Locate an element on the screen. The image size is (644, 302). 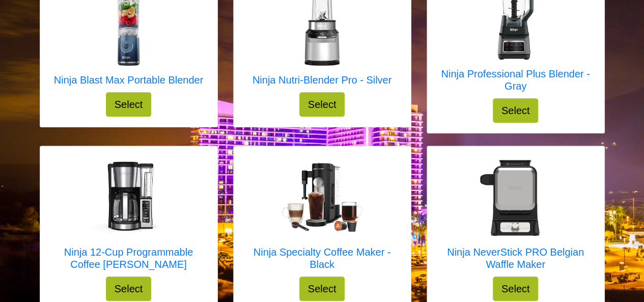
h5: Ninja NeverStick PRO Belgian Waffle Maker is located at coordinates (516, 258).